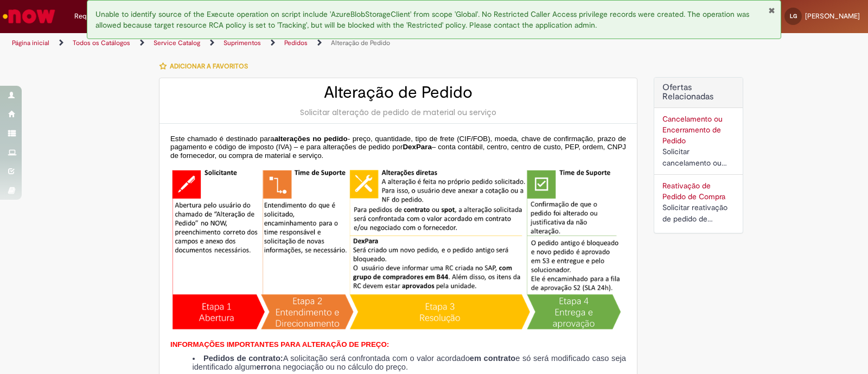 This screenshot has width=868, height=374. What do you see at coordinates (289, 43) in the screenshot?
I see `ul: Trilhas de página` at bounding box center [289, 43].